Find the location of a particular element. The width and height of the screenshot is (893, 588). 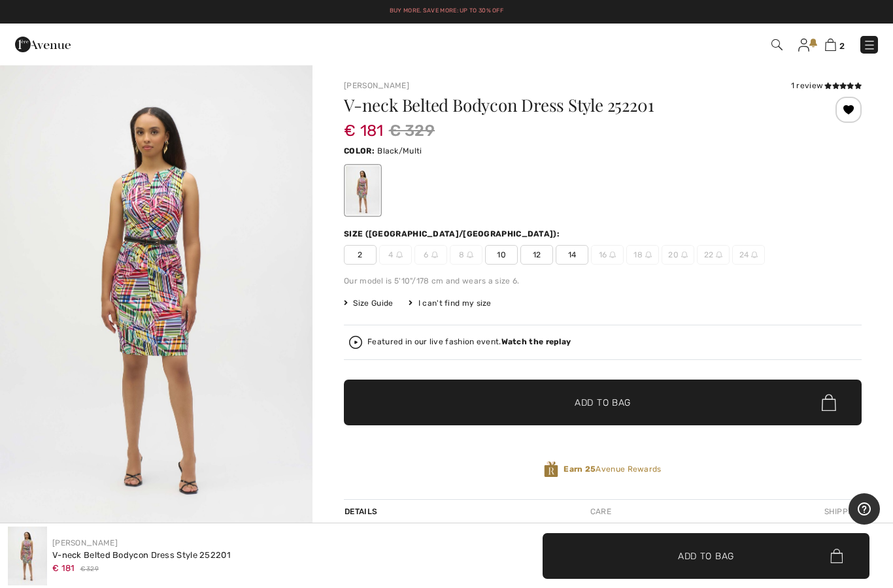

span: 8 is located at coordinates (467, 255).